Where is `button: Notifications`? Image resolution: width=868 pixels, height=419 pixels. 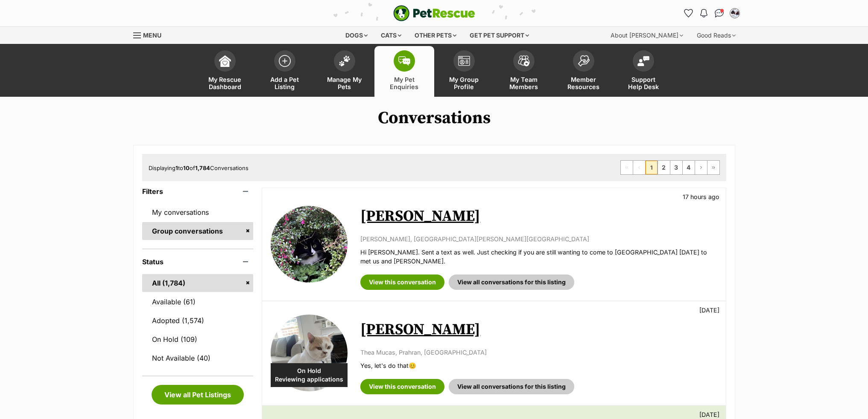 button: Notifications is located at coordinates (704, 13).